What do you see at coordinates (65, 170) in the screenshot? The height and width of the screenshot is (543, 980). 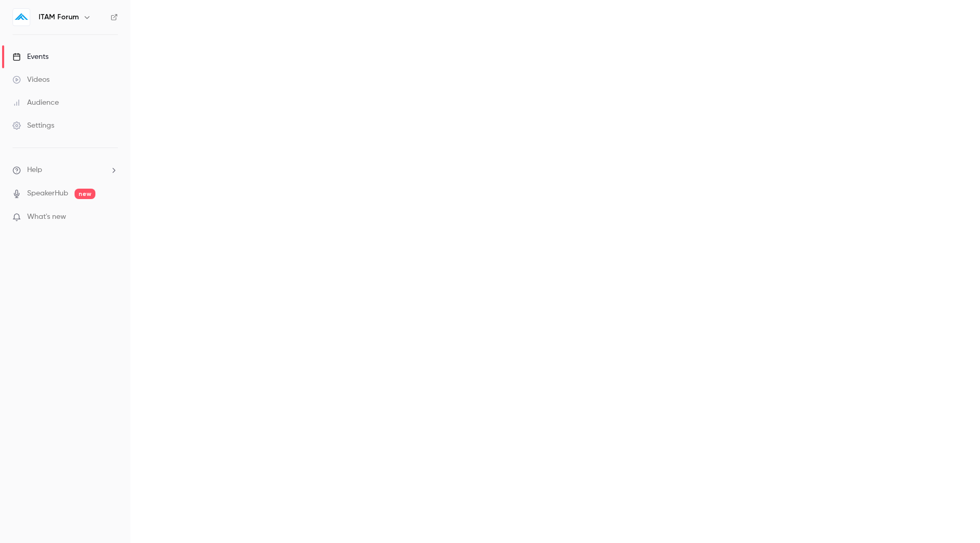 I see `li: help-dropdown-opener` at bounding box center [65, 170].